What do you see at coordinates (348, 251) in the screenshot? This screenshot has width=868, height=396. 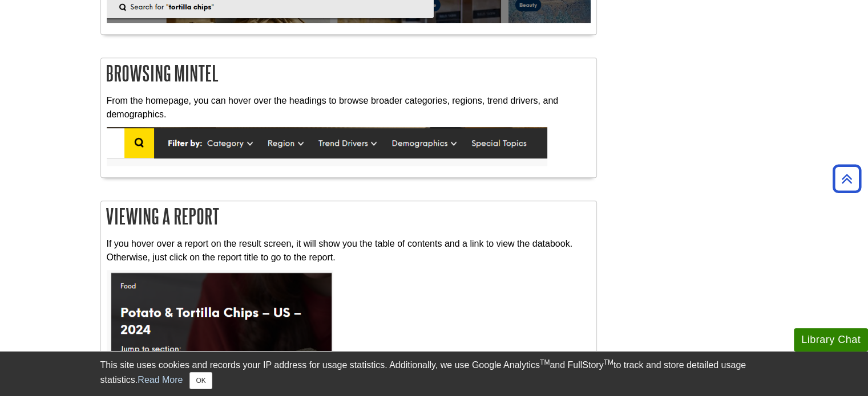 I see `p: If you hover over a report on the result screen, it will show you the table of contents and a lin...` at bounding box center [348, 251].